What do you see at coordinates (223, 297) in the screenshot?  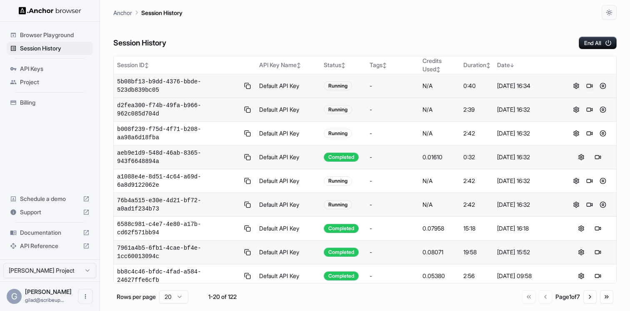 I see `div: 1-20 of 122` at bounding box center [223, 297].